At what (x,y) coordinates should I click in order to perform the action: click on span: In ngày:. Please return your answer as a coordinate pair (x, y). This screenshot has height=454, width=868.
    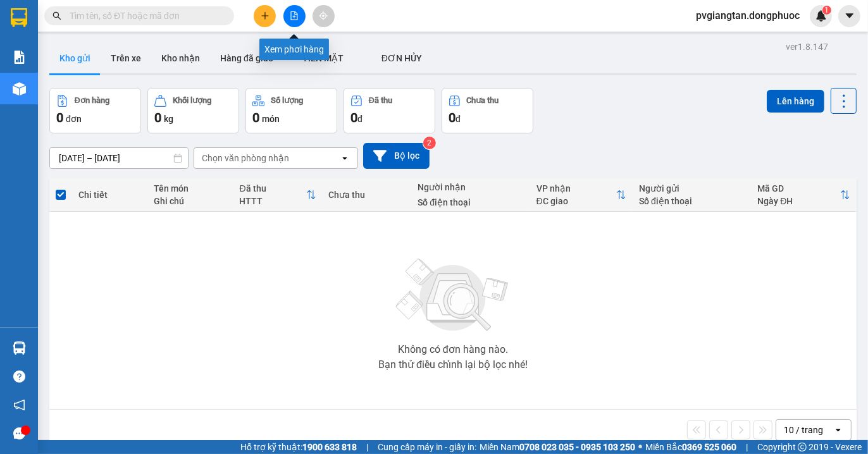
    Looking at the image, I should click on (40, 96).